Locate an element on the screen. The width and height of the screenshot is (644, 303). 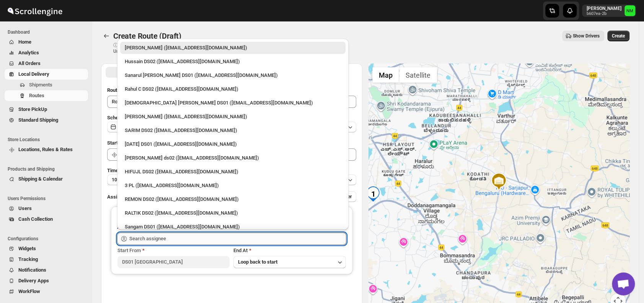
p: b607ea-2b is located at coordinates (603, 14).